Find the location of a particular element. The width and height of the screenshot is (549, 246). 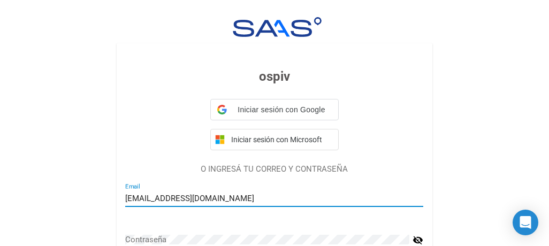

h3: ospiv is located at coordinates (274, 76).